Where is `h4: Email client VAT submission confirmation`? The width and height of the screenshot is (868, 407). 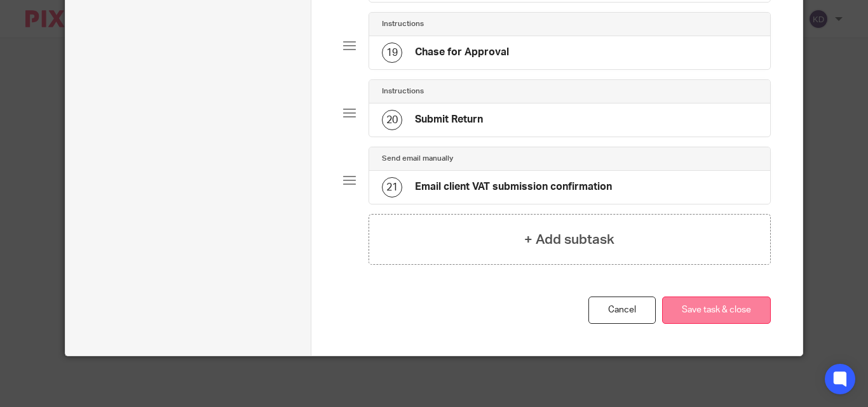
h4: Email client VAT submission confirmation is located at coordinates (513, 186).